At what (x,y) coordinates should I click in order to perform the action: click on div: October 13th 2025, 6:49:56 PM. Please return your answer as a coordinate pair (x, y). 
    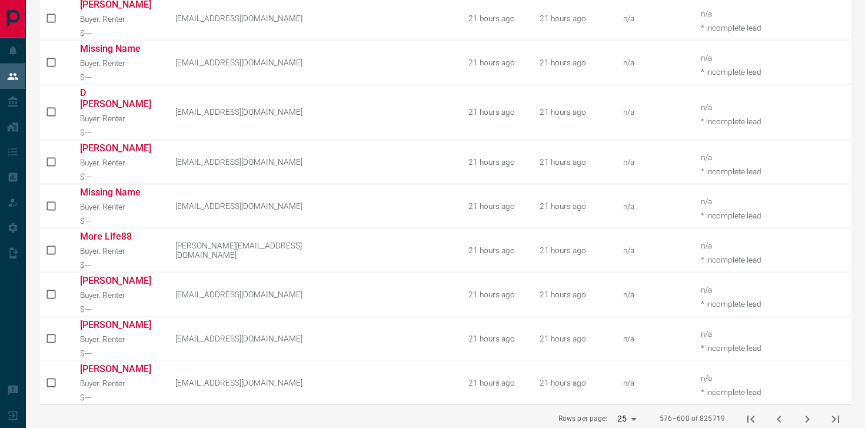
    Looking at the image, I should click on (573, 250).